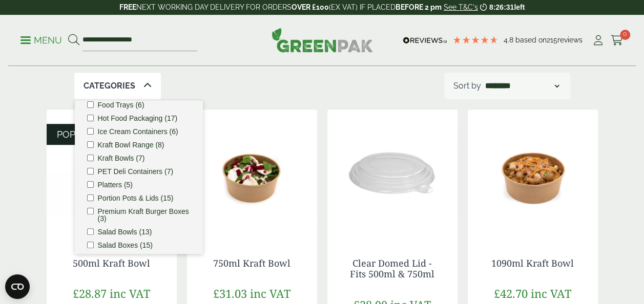  Describe the element at coordinates (251, 263) in the screenshot. I see `a: 750ml Kraft Bowl` at that location.